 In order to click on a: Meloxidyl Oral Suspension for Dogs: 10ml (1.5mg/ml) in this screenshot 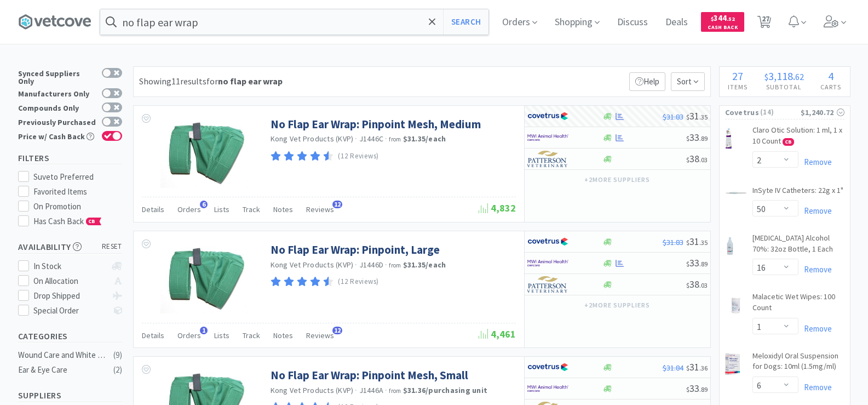, I will do `click(799, 363)`.